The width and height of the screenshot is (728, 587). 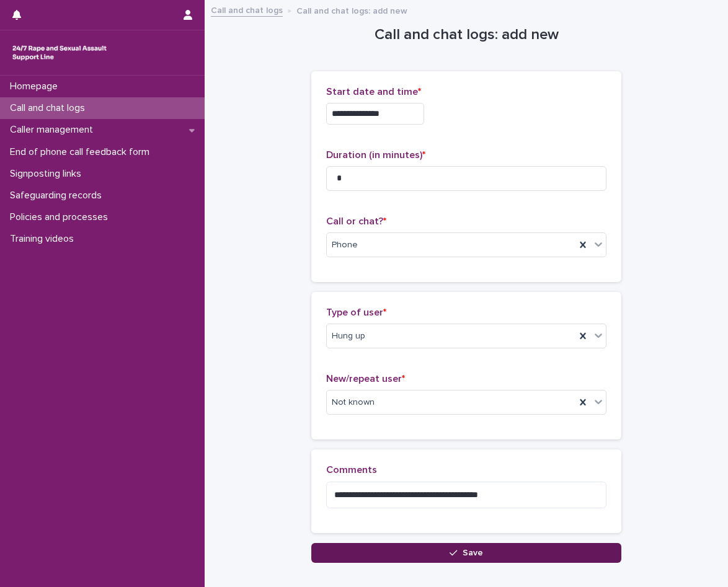 I want to click on img: rhQMoQhaT3yELyF149Cw, so click(x=60, y=53).